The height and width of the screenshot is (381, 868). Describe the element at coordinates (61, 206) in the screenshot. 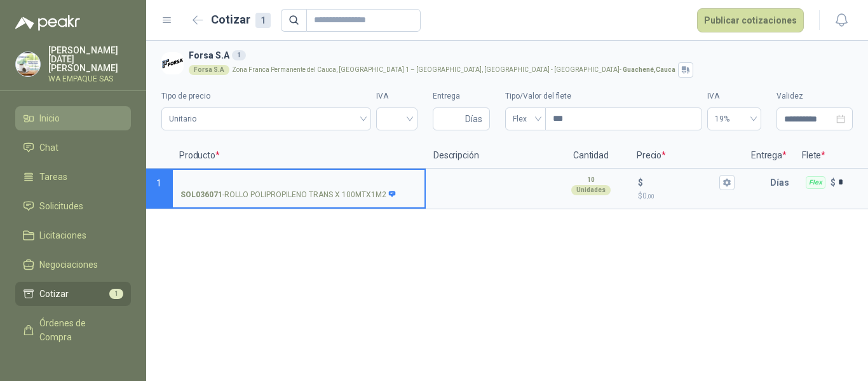

I see `span: Solicitudes` at that location.